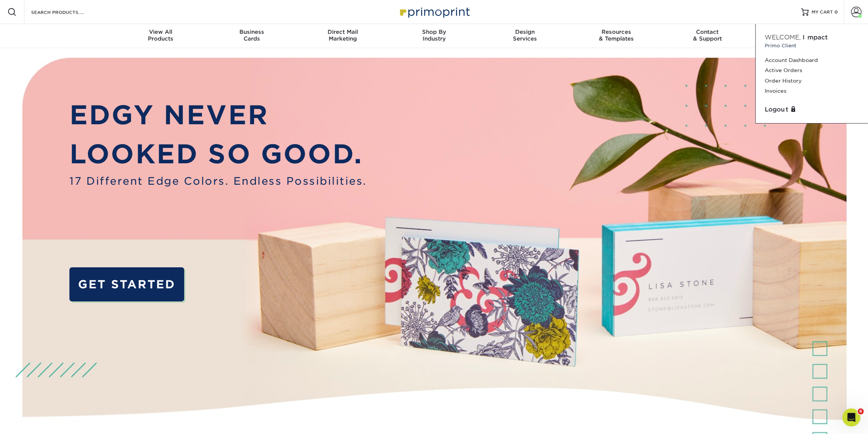 The height and width of the screenshot is (434, 868). What do you see at coordinates (434, 12) in the screenshot?
I see `img: Primoprint` at bounding box center [434, 12].